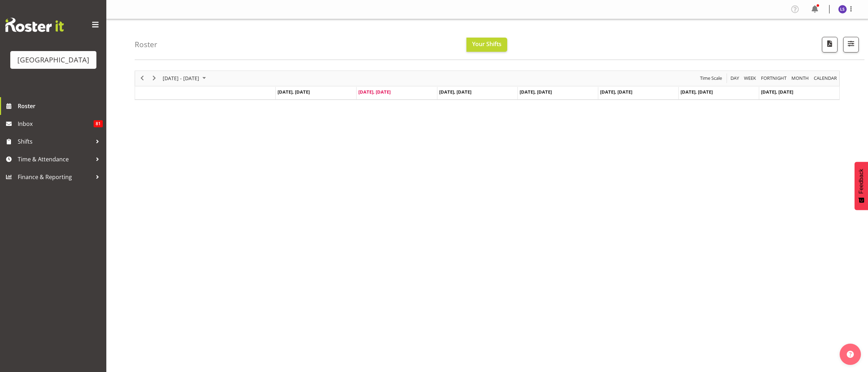  I want to click on h4: Roster, so click(146, 45).